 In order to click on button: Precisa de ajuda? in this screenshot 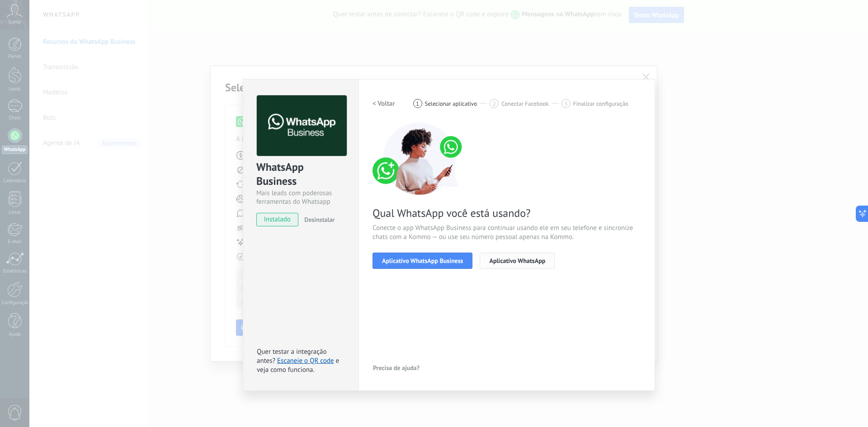, I will do `click(396, 368)`.